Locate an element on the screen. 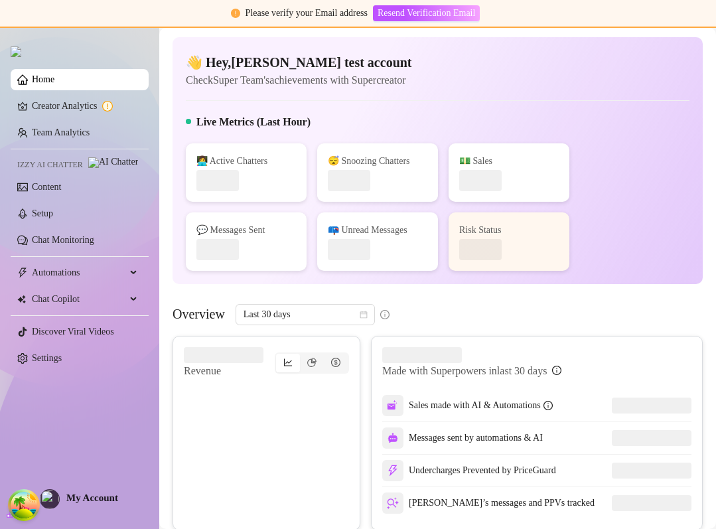  div: Sales made with AI & Automations is located at coordinates (480, 405).